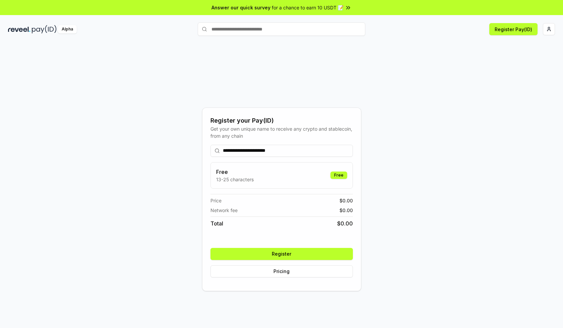 This screenshot has height=328, width=563. What do you see at coordinates (282, 272) in the screenshot?
I see `button: Pricing` at bounding box center [282, 272].